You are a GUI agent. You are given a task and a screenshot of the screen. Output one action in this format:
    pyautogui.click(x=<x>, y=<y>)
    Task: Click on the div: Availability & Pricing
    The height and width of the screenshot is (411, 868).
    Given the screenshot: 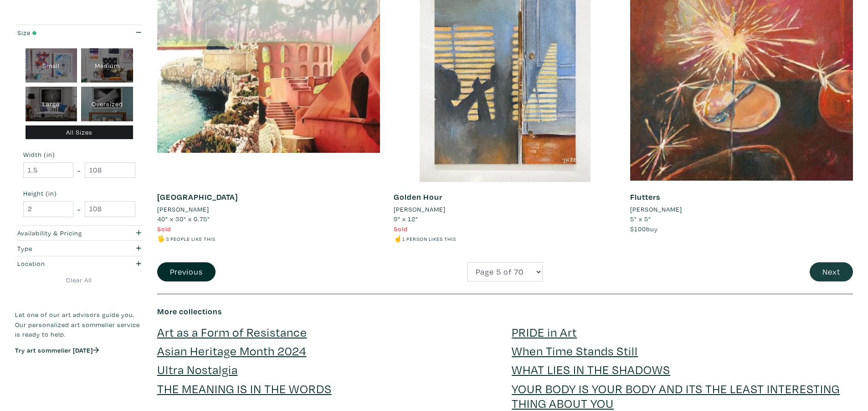 What is the action you would take?
    pyautogui.click(x=62, y=233)
    